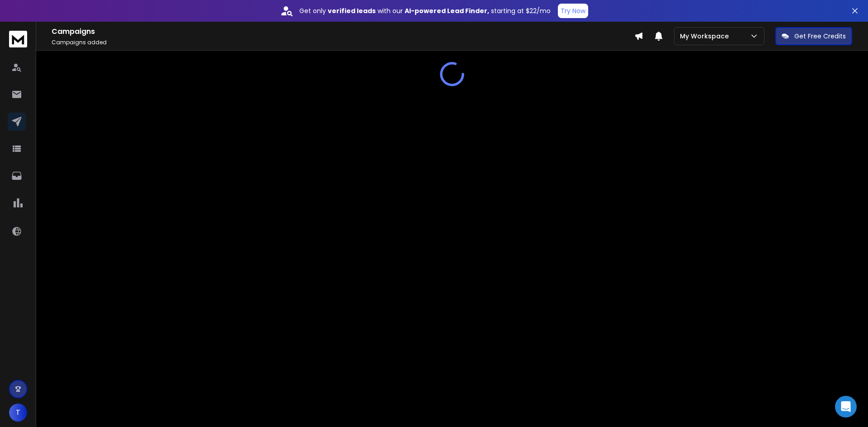 Image resolution: width=868 pixels, height=427 pixels. Describe the element at coordinates (18, 39) in the screenshot. I see `img: logo` at that location.